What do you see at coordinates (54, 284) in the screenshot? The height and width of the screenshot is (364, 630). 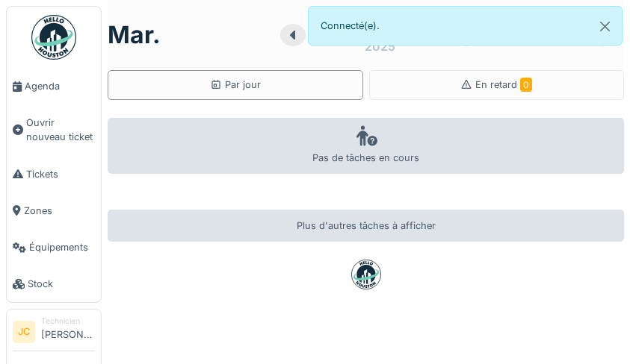 I see `a: Stock` at bounding box center [54, 284].